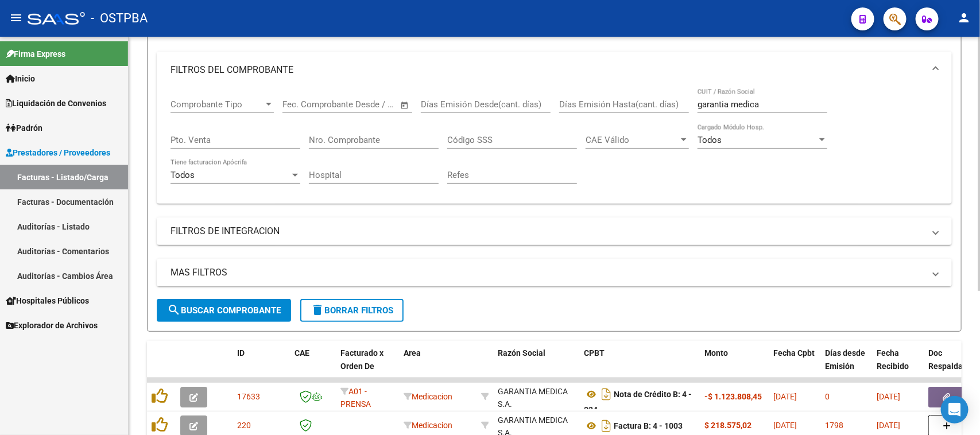 The width and height of the screenshot is (980, 435). What do you see at coordinates (58, 153) in the screenshot?
I see `span: Prestadores / Proveedores` at bounding box center [58, 153].